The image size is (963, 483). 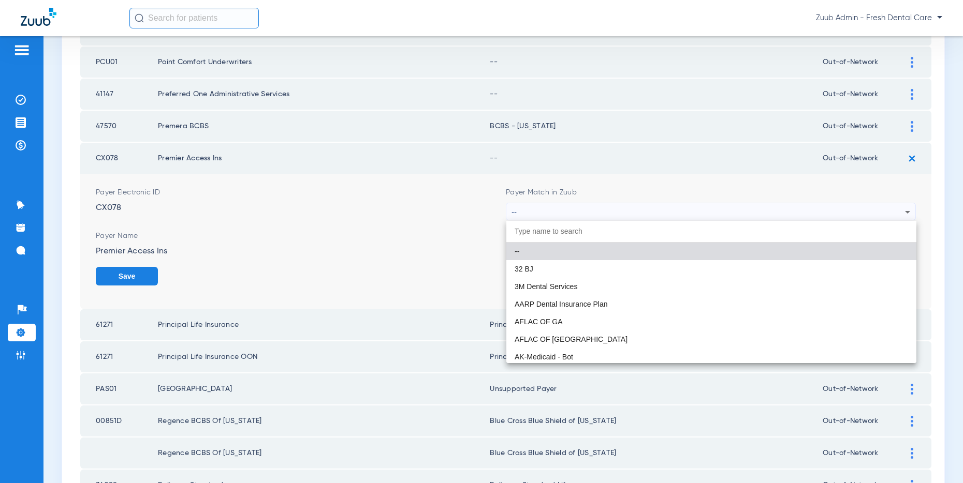 I want to click on span: AFLAC OF GA, so click(x=538, y=322).